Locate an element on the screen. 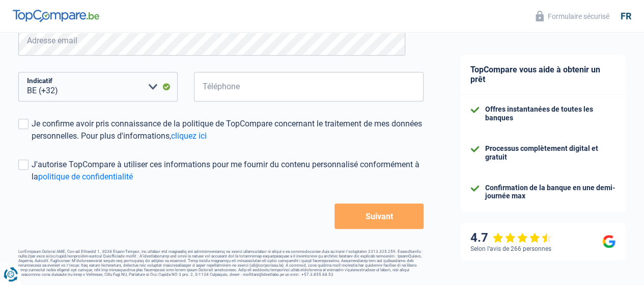 The image size is (644, 285). div: Offres instantanées de toutes les banques is located at coordinates (550, 114).